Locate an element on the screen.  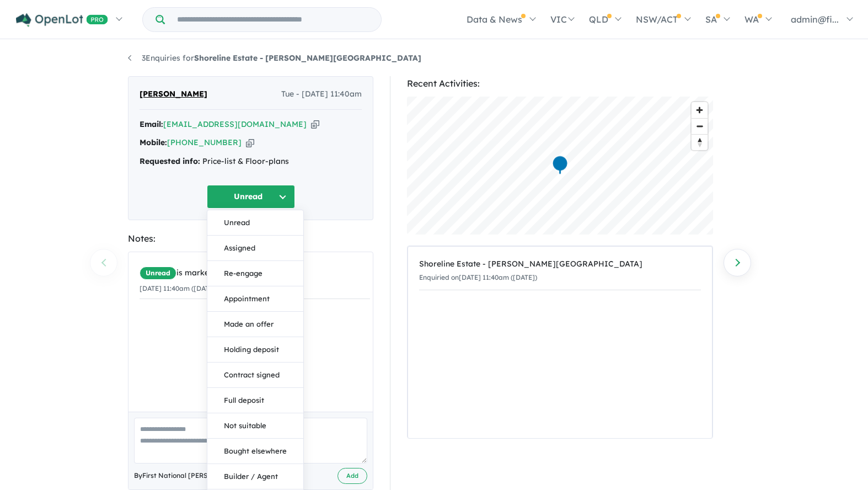
button: Builder / Agent is located at coordinates (255, 477).